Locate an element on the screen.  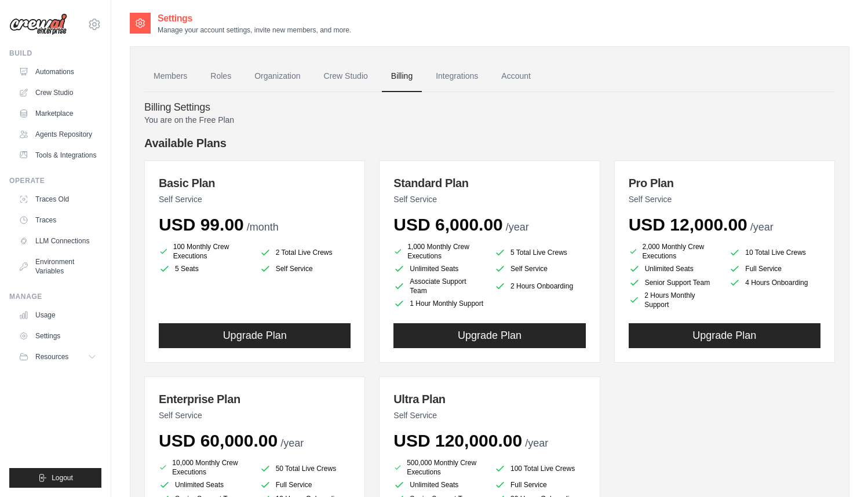
img: Logo is located at coordinates (38, 24).